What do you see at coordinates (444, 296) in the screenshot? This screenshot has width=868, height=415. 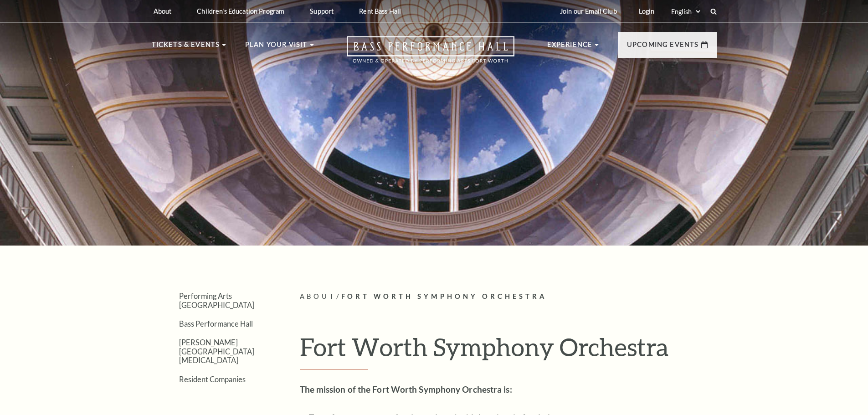 I see `span: Fort Worth Symphony Orchestra` at bounding box center [444, 296].